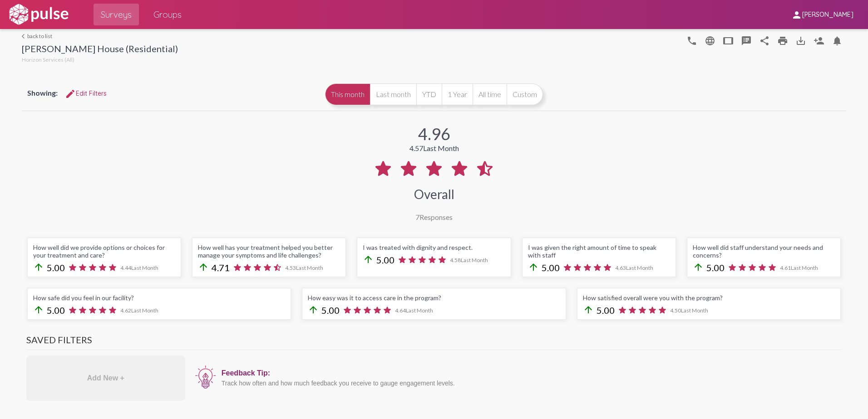  I want to click on div: How safe did you feel in our facility?, so click(159, 298).